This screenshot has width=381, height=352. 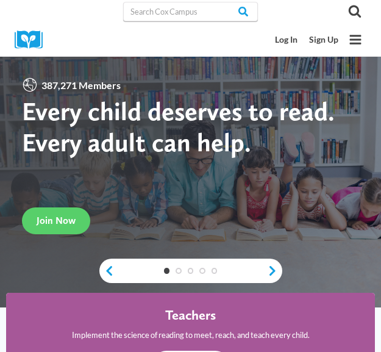 I want to click on img: Cox Campus, so click(x=33, y=40).